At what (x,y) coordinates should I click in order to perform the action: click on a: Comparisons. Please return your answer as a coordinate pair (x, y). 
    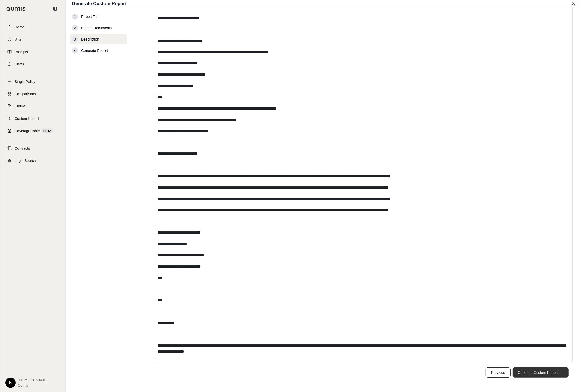
    Looking at the image, I should click on (33, 94).